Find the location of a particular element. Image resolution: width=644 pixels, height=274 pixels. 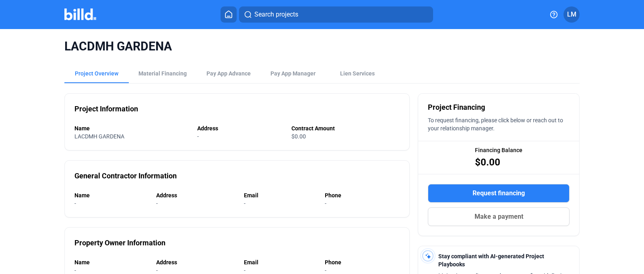

span: Search projects is located at coordinates (276, 14).